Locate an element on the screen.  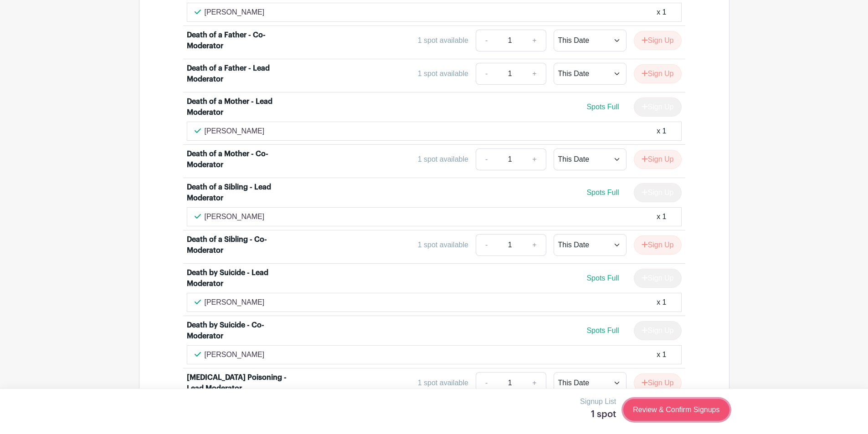
p: Signup List is located at coordinates (598, 401).